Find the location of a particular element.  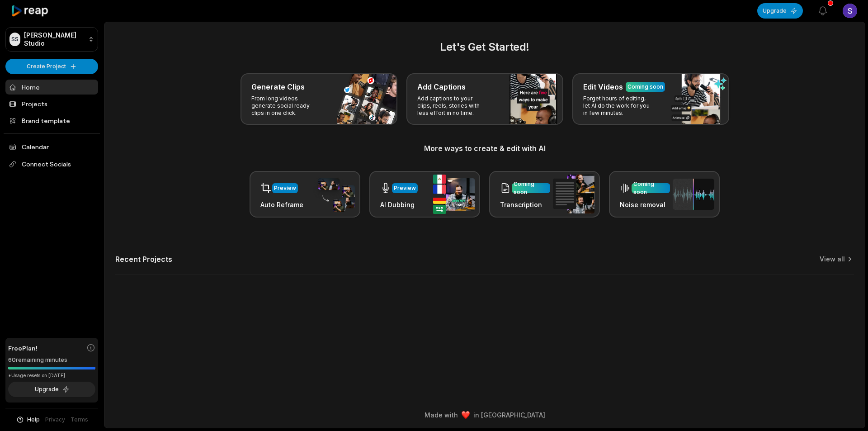

a: Terms is located at coordinates (79, 419).